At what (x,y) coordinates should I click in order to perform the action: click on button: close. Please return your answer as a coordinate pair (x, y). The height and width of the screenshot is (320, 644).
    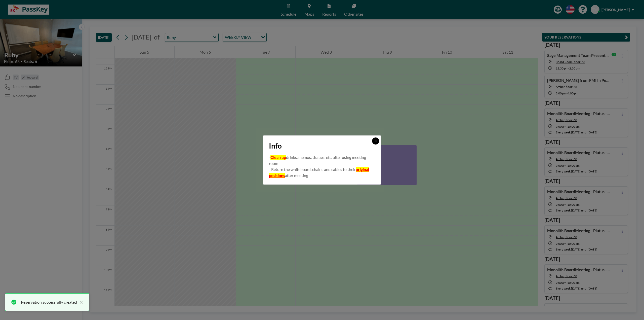
    Looking at the image, I should click on (80, 302).